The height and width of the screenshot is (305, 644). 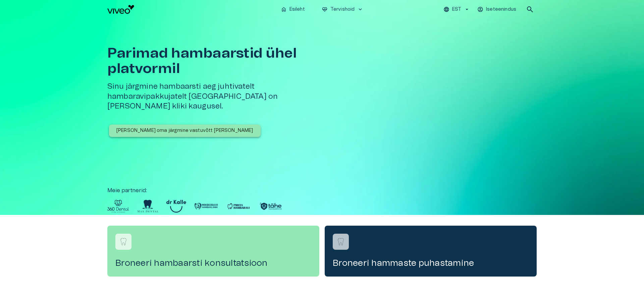 What do you see at coordinates (501, 9) in the screenshot?
I see `p: Iseteenindus` at bounding box center [501, 9].